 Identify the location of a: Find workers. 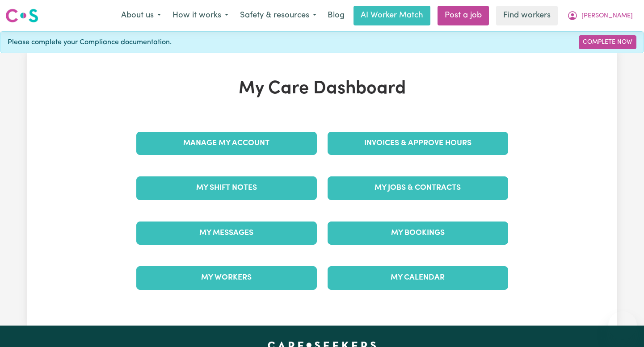
(527, 16).